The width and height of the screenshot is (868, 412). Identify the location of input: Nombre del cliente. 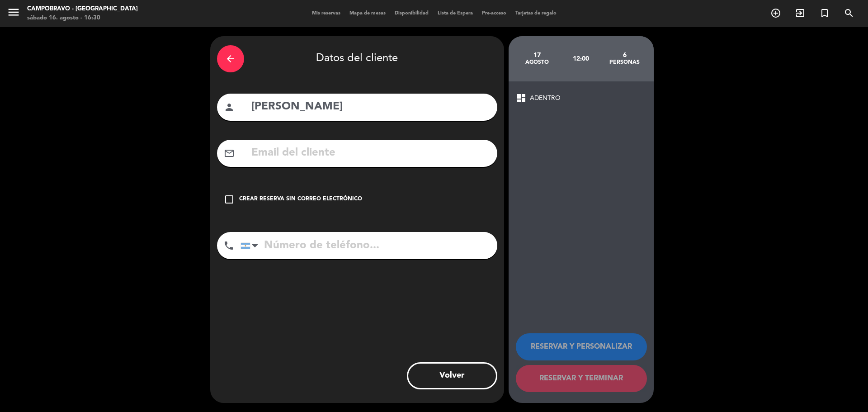
(371, 106).